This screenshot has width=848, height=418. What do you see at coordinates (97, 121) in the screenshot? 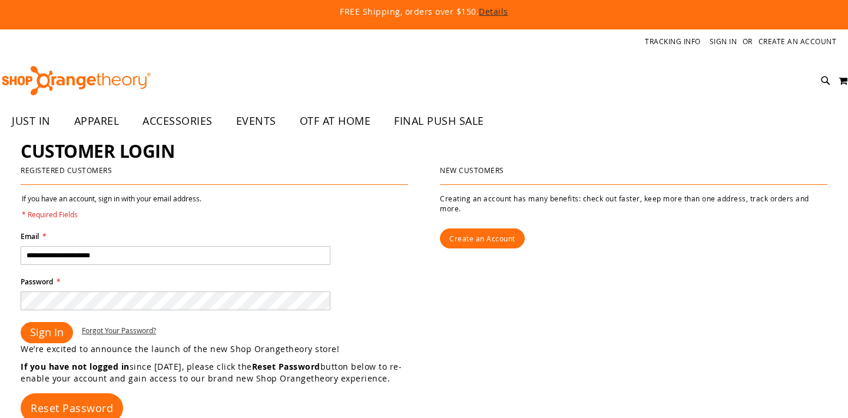
I see `a: APPAREL` at bounding box center [97, 121].